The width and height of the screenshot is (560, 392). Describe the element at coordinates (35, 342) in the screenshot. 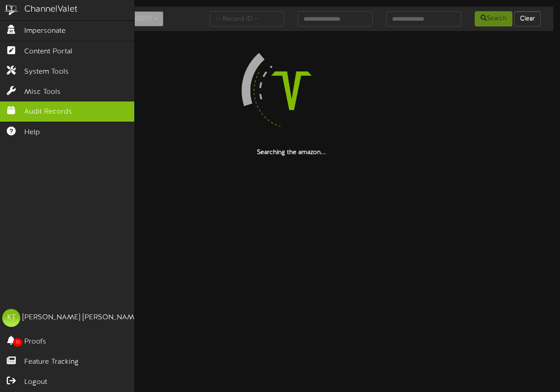

I see `span: Proofs` at that location.